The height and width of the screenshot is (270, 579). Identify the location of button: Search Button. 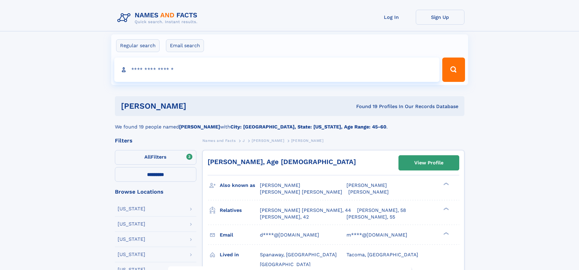
(454, 70).